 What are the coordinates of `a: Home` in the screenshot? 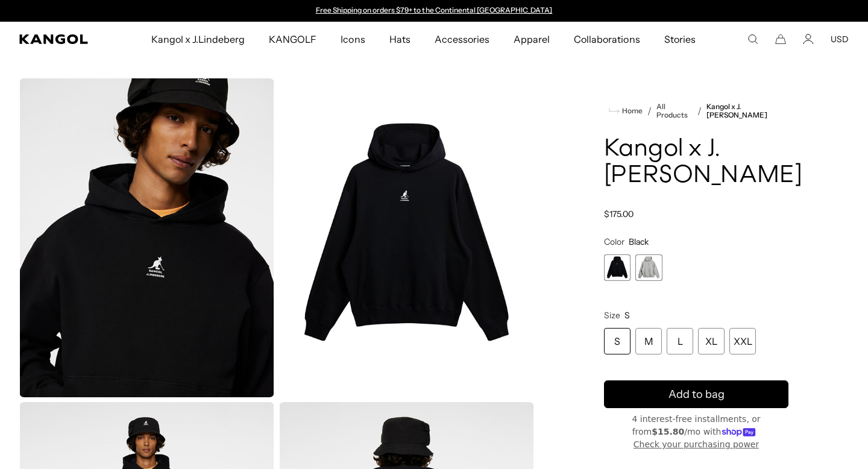 It's located at (626, 111).